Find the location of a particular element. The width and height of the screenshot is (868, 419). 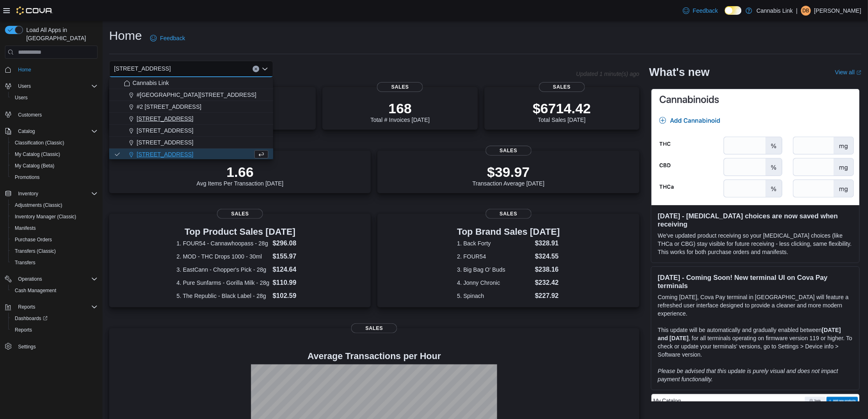

a: Transfers (Classic) is located at coordinates (35, 251).